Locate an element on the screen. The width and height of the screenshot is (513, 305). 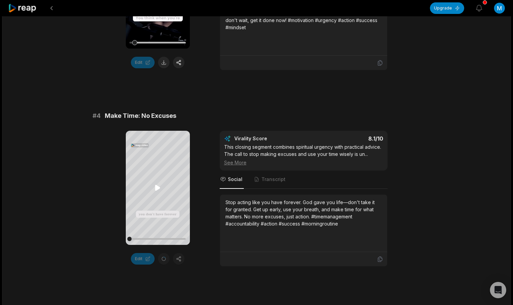
div: Stop acting like you have forever. God gave you life—don't take it for granted. Get up early, use... is located at coordinates (304, 213).